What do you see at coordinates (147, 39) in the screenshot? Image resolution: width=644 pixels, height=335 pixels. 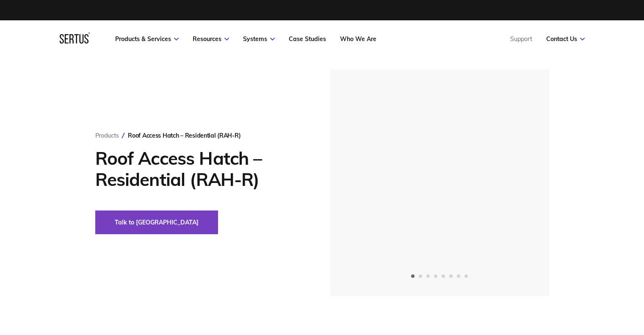 I see `a: Products & Services` at bounding box center [147, 39].